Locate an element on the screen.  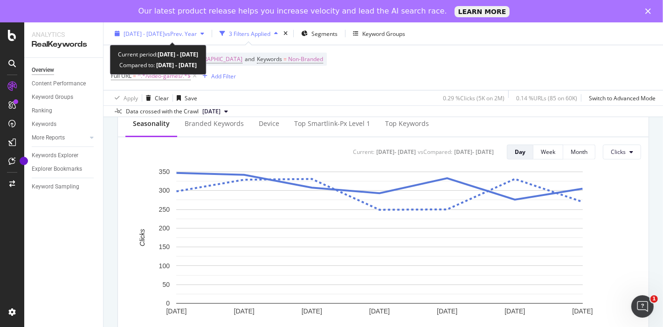
span: Keywords is located at coordinates (269, 59).